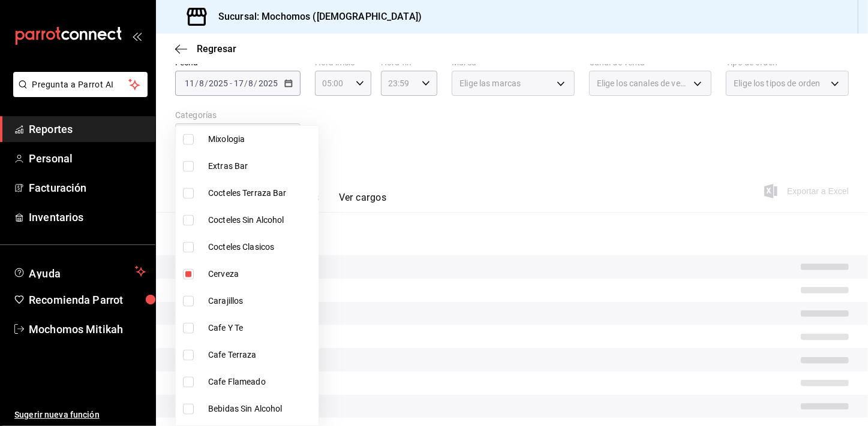  What do you see at coordinates (261, 166) in the screenshot?
I see `span: Extras Bar` at bounding box center [261, 166].